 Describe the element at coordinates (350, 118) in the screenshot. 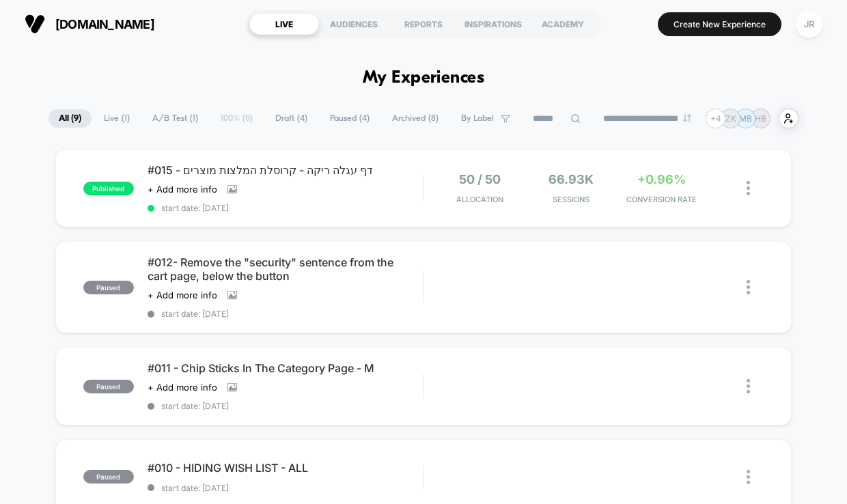

I see `span: Paused ( 4 )` at that location.